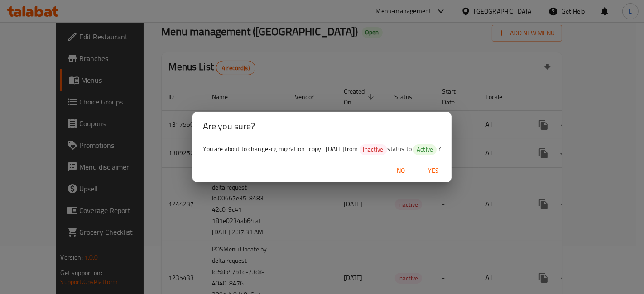  What do you see at coordinates (424, 150) in the screenshot?
I see `div: Active` at bounding box center [424, 150].